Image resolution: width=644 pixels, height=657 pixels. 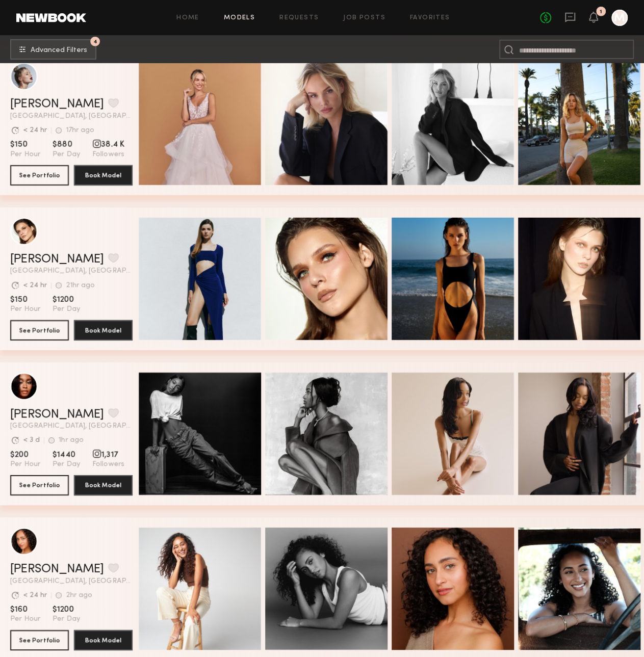 What do you see at coordinates (108, 145) in the screenshot?
I see `span: 38.4 K` at bounding box center [108, 145].